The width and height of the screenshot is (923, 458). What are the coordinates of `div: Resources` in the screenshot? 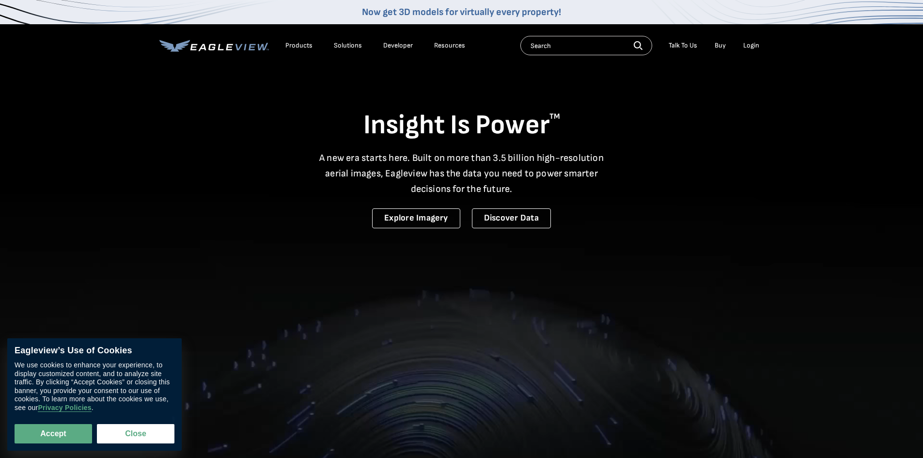 It's located at (450, 46).